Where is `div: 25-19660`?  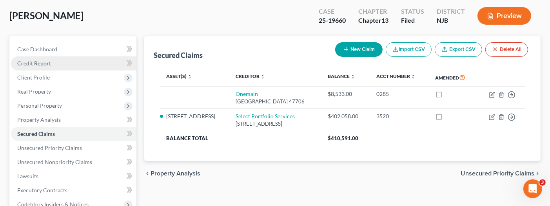 div: 25-19660 is located at coordinates (332, 20).